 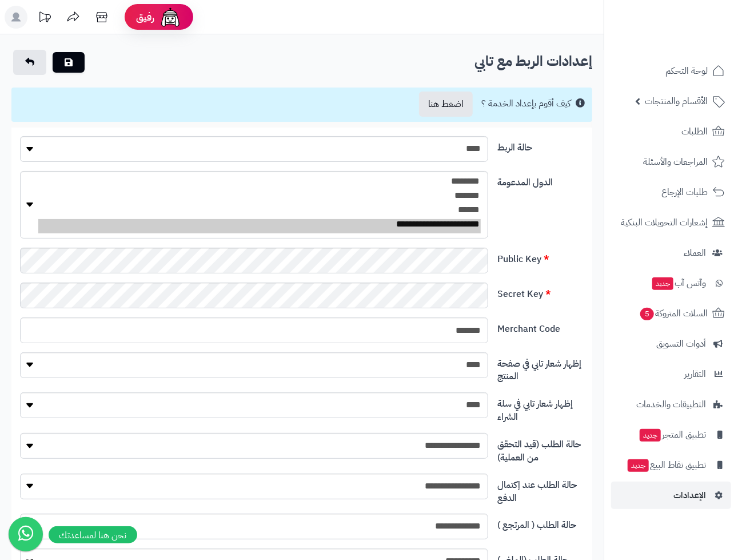 What do you see at coordinates (446, 105) in the screenshot?
I see `a: اضغط هنا` at bounding box center [446, 105].